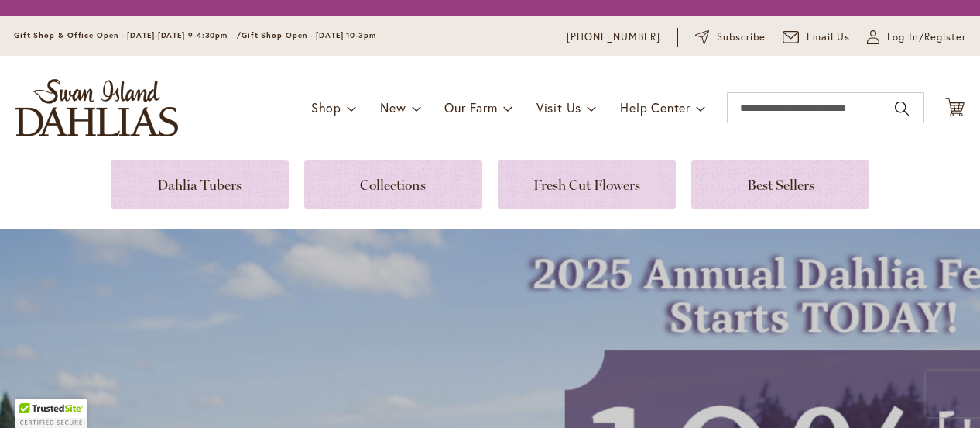 The height and width of the screenshot is (428, 980). What do you see at coordinates (741, 37) in the screenshot?
I see `span: Subscribe` at bounding box center [741, 37].